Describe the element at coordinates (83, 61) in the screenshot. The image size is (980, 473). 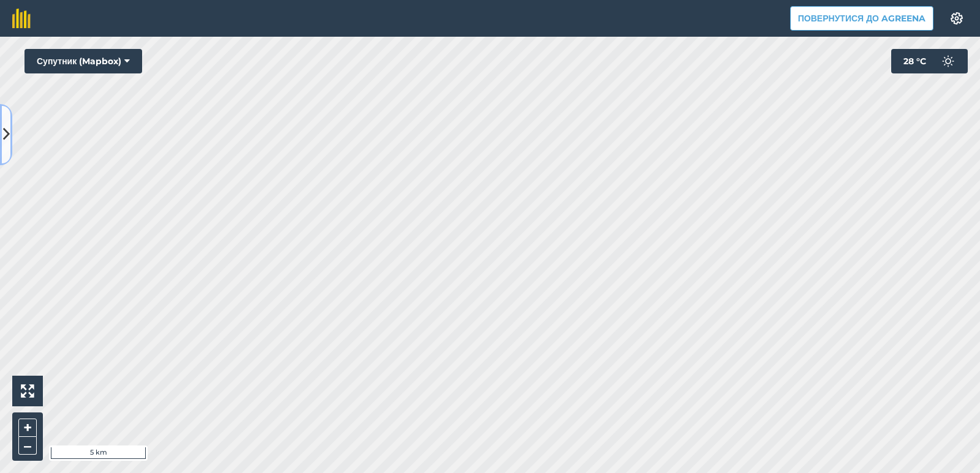
I see `button: Супутник (Mapbox)` at that location.